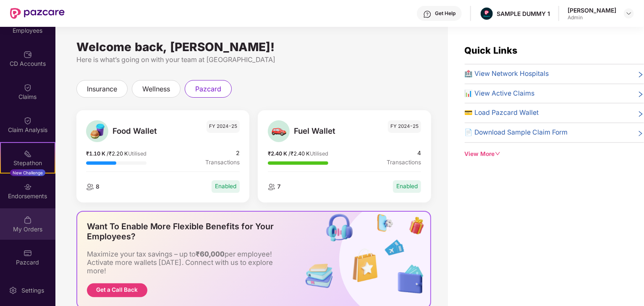 The width and height of the screenshot is (644, 306). I want to click on div: Settings, so click(33, 290).